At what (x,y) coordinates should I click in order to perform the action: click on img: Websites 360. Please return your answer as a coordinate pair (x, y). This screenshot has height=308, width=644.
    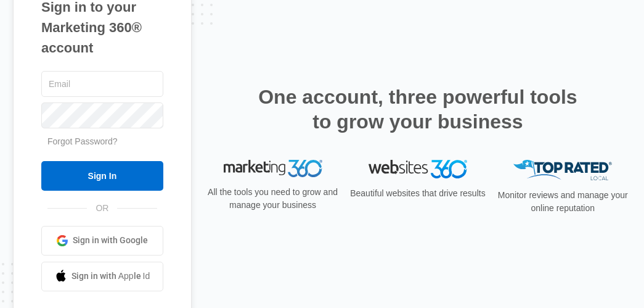
    Looking at the image, I should click on (418, 168).